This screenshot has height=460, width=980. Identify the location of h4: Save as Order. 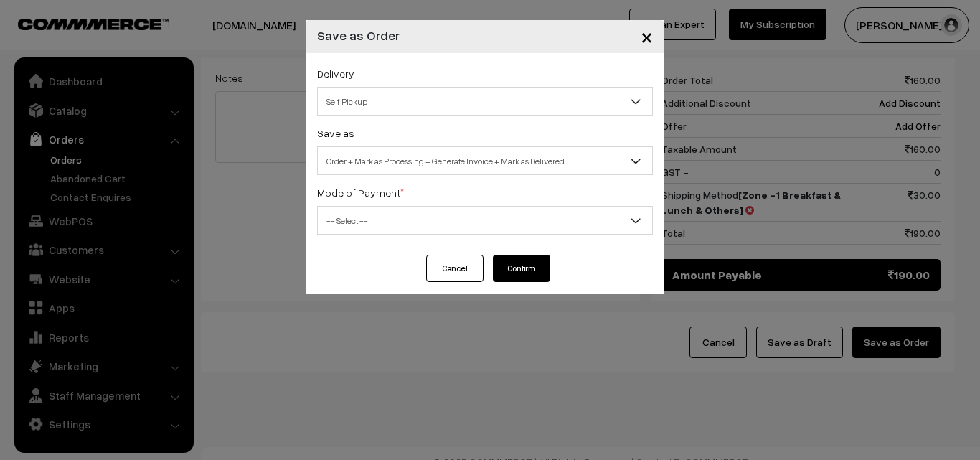
(358, 35).